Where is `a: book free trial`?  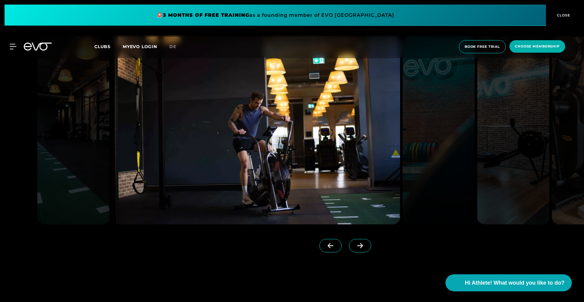
a: book free trial is located at coordinates (482, 47).